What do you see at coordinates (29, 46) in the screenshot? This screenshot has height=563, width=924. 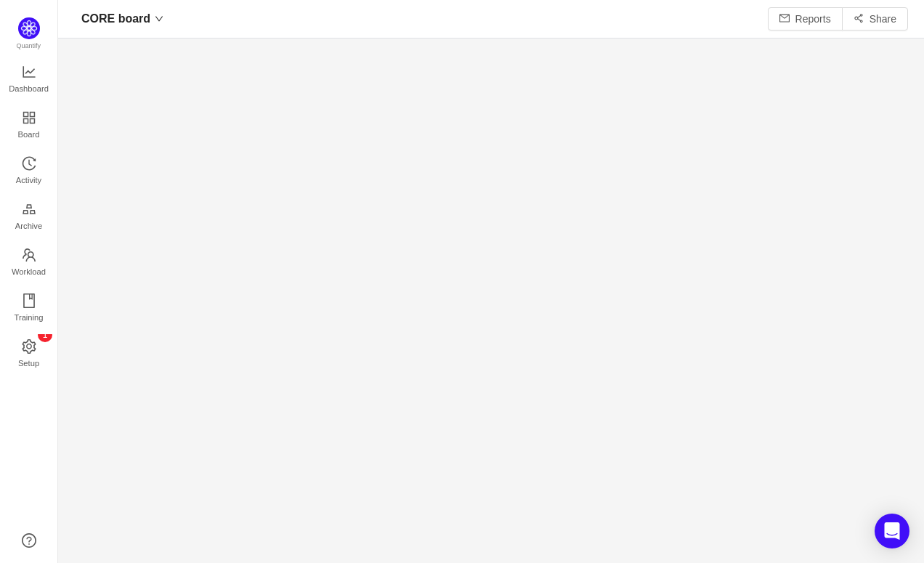 I see `span: Quantify` at bounding box center [29, 46].